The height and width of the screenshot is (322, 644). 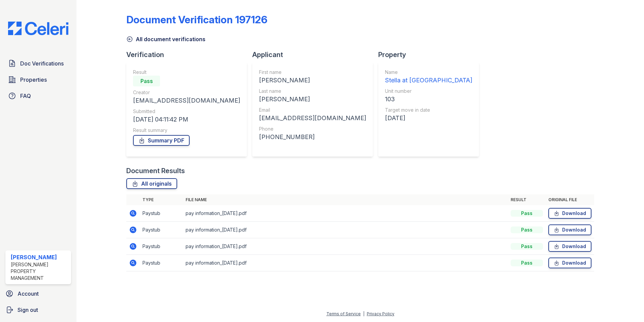 I want to click on span: Sign out, so click(x=28, y=309).